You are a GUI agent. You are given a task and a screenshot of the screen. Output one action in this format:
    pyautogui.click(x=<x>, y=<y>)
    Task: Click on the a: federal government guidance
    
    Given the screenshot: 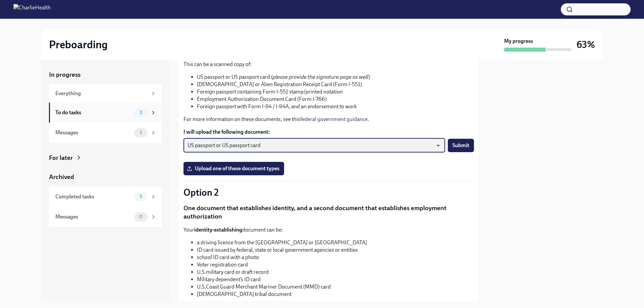 What is the action you would take?
    pyautogui.click(x=334, y=119)
    